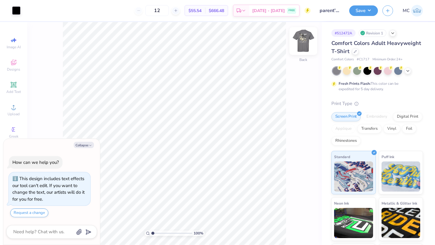  Describe the element at coordinates (372, 33) in the screenshot. I see `div: Revision 1` at that location.